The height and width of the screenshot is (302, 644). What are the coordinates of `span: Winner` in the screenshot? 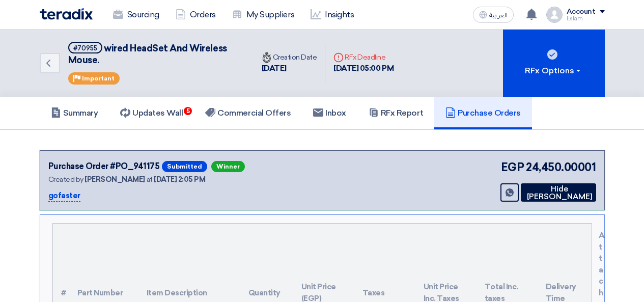 It's located at (228, 167).